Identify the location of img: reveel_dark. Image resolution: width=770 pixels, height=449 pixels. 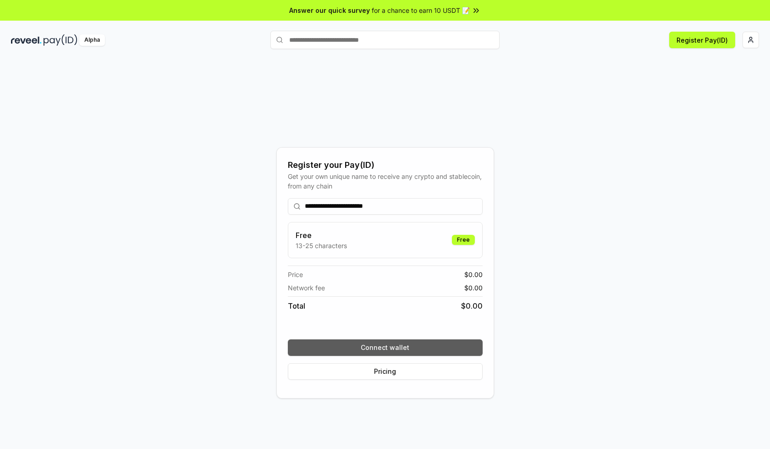
(26, 40).